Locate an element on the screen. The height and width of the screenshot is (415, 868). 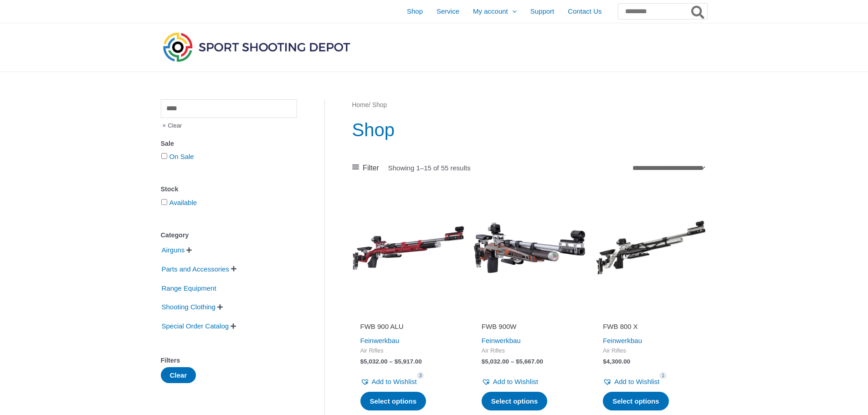
a: FWB 900 ALU is located at coordinates (408, 328).